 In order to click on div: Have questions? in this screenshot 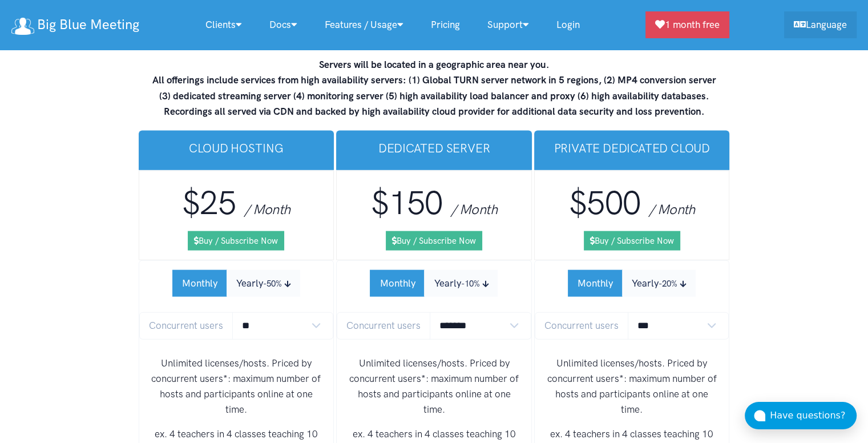, I will do `click(813, 416)`.